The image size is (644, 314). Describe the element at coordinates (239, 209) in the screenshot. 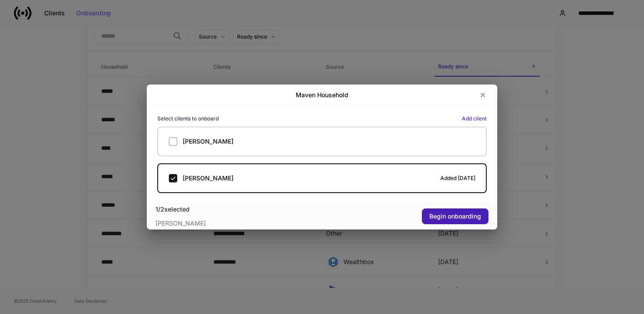

I see `div: 1 / 2 selected` at that location.